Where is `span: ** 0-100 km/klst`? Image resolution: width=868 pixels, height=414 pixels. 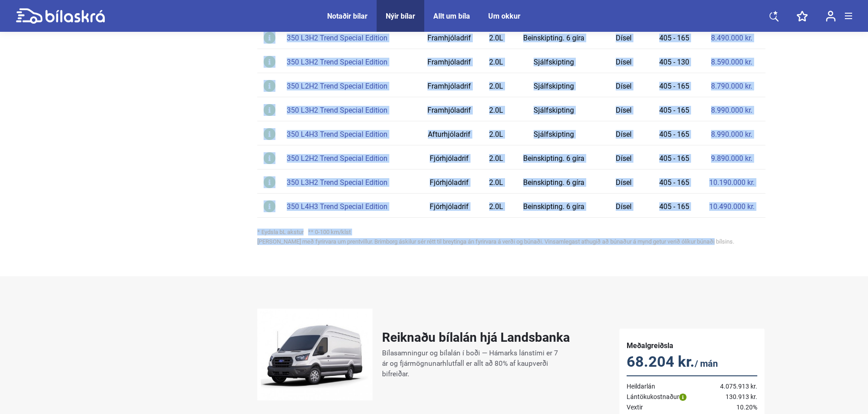
span: ** 0-100 km/klst is located at coordinates (329, 231).